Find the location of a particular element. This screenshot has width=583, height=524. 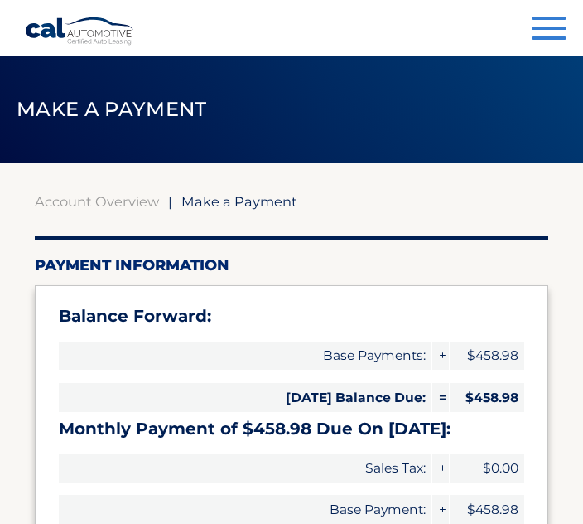

a: Cal Automotive is located at coordinates (80, 31).